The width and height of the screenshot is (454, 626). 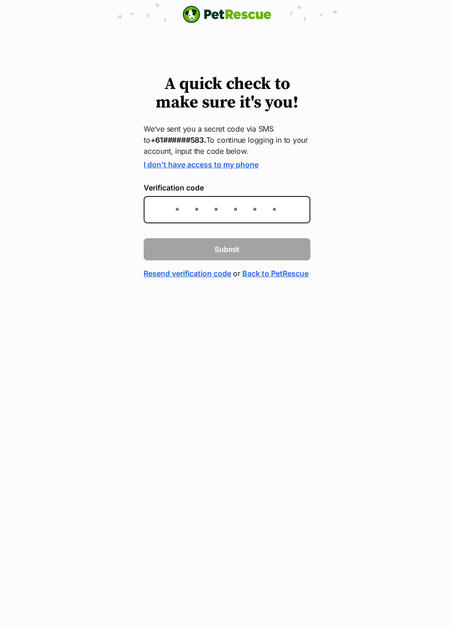 I want to click on h1: A quick check to make sure it's you!, so click(x=227, y=94).